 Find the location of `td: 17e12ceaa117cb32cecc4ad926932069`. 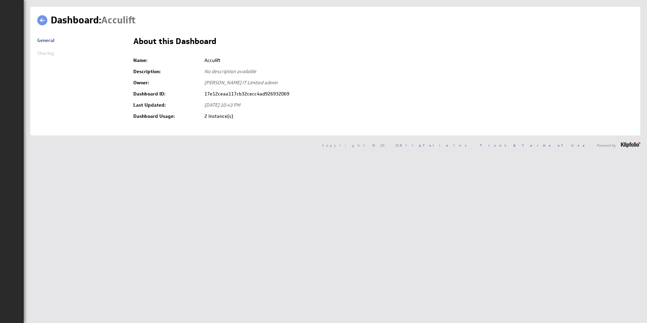

td: 17e12ceaa117cb32cecc4ad926932069 is located at coordinates (418, 94).